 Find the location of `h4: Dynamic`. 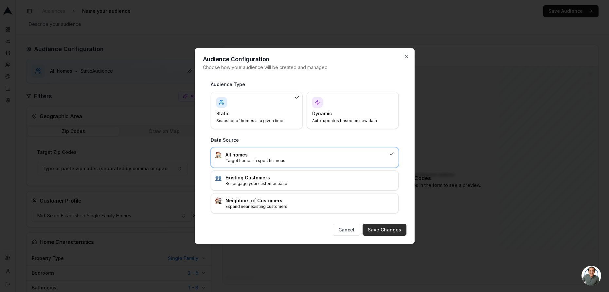

h4: Dynamic is located at coordinates (349, 114).